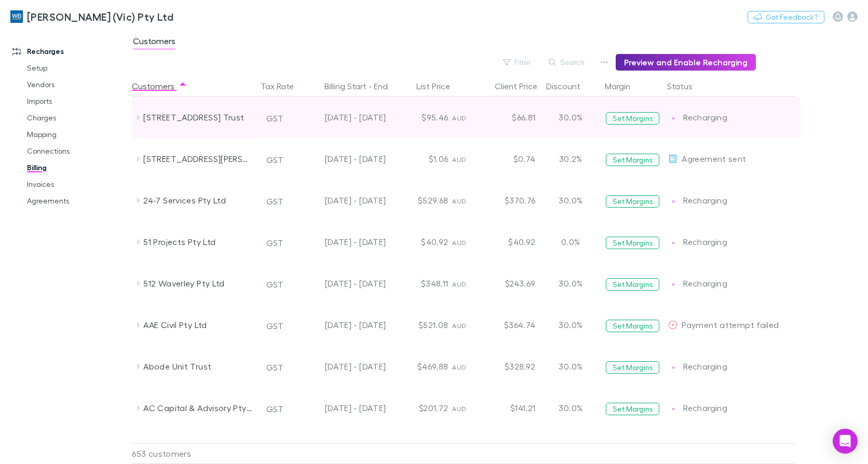 This screenshot has height=464, width=868. What do you see at coordinates (508, 325) in the screenshot?
I see `div: $364.74` at bounding box center [508, 325].